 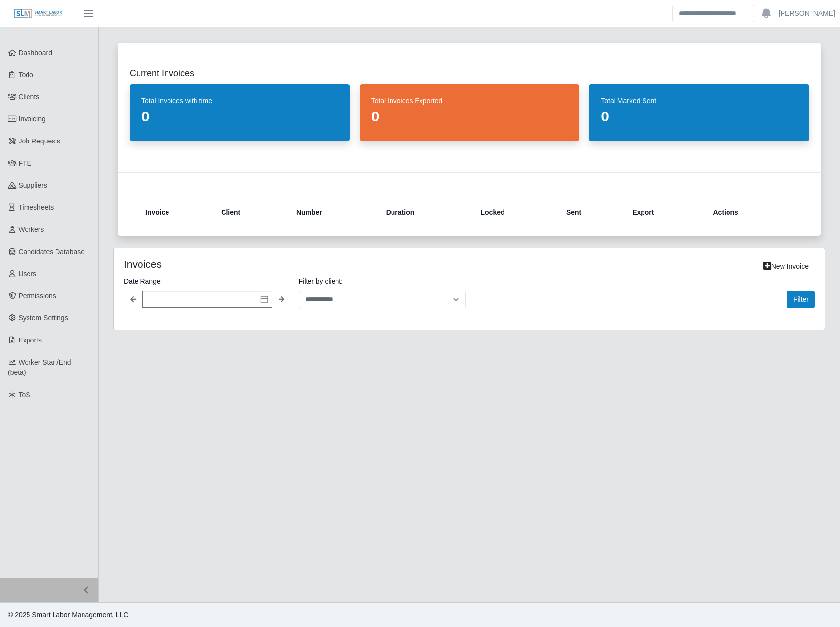 I want to click on h4: Invoices, so click(x=263, y=264).